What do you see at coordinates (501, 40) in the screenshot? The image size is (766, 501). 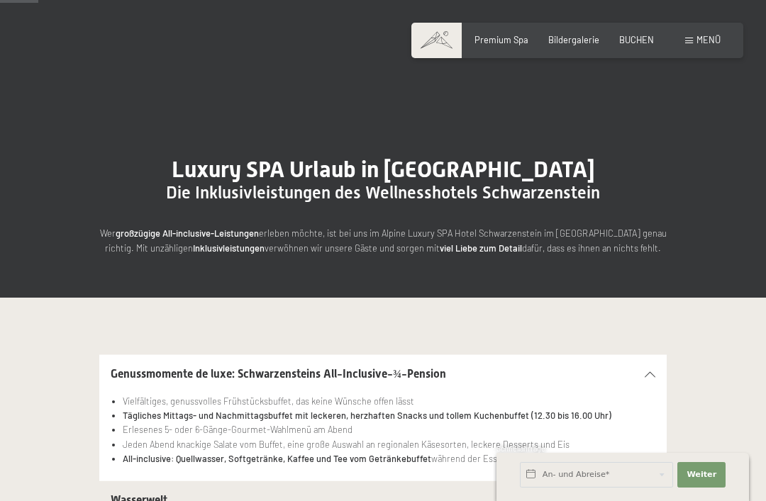 I see `a: Premium Spa` at bounding box center [501, 40].